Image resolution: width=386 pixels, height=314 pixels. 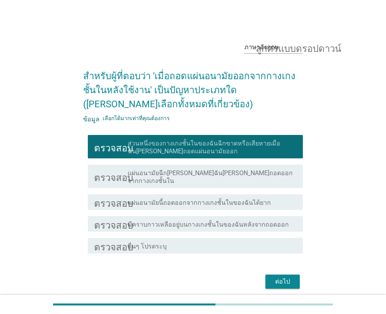 I want to click on font: ภาษาอังกฤษ, so click(x=262, y=47).